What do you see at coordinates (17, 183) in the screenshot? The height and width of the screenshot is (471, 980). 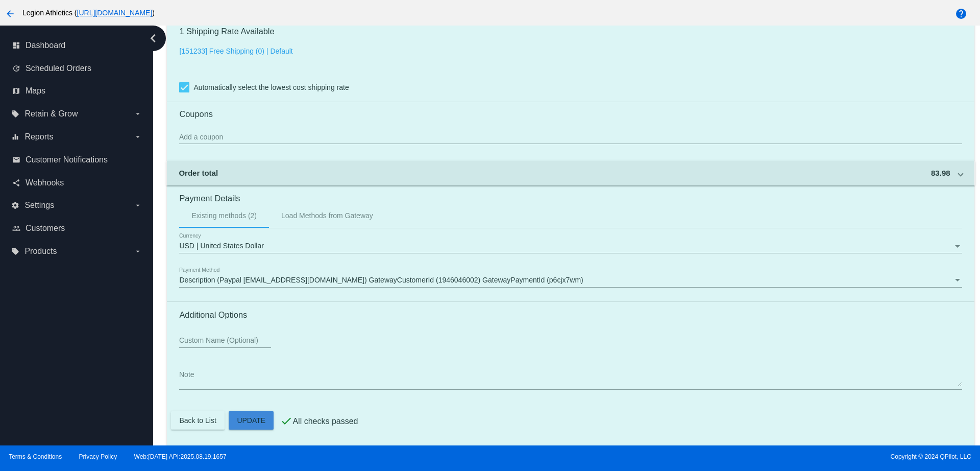 I see `i: share` at bounding box center [17, 183].